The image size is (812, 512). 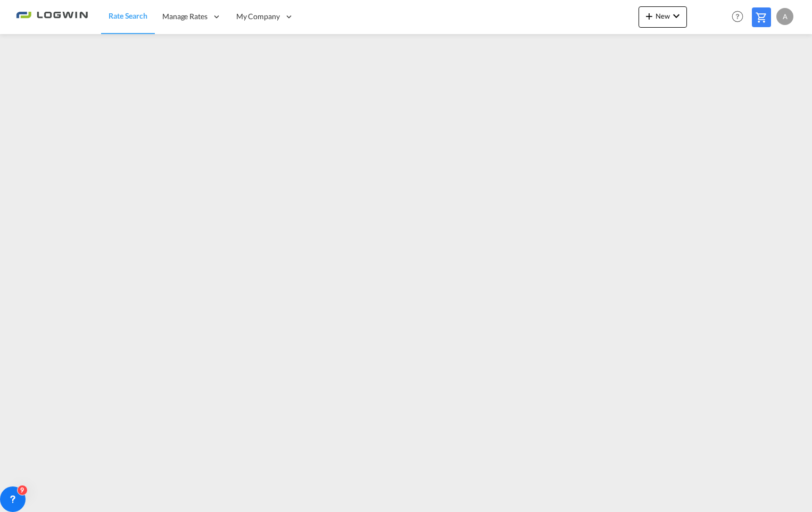 I want to click on span: Rate Search, so click(x=128, y=16).